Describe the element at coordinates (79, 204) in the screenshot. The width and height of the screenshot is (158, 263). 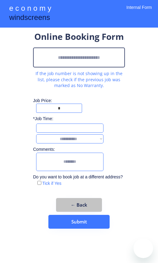
I see `button: ← Back` at that location.